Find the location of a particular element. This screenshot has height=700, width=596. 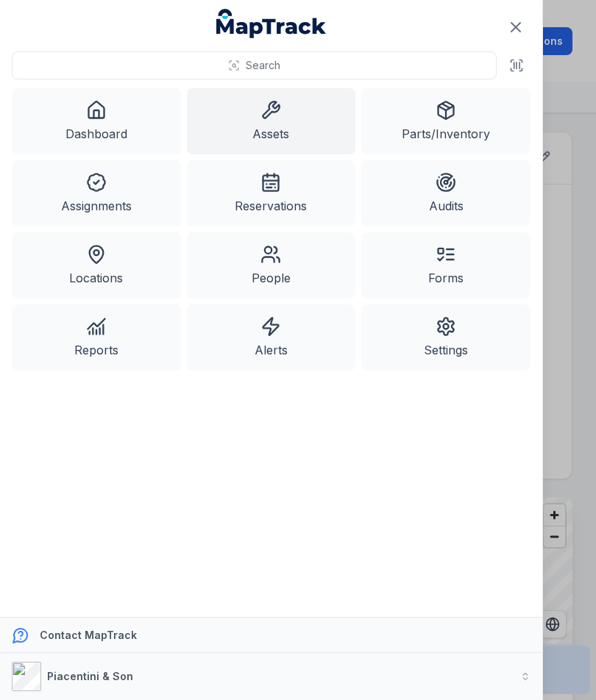

a: Forms is located at coordinates (446, 266).